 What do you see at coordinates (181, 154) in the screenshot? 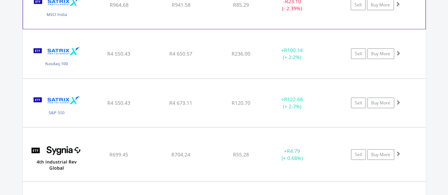
I see `span: R704.24` at bounding box center [181, 154].